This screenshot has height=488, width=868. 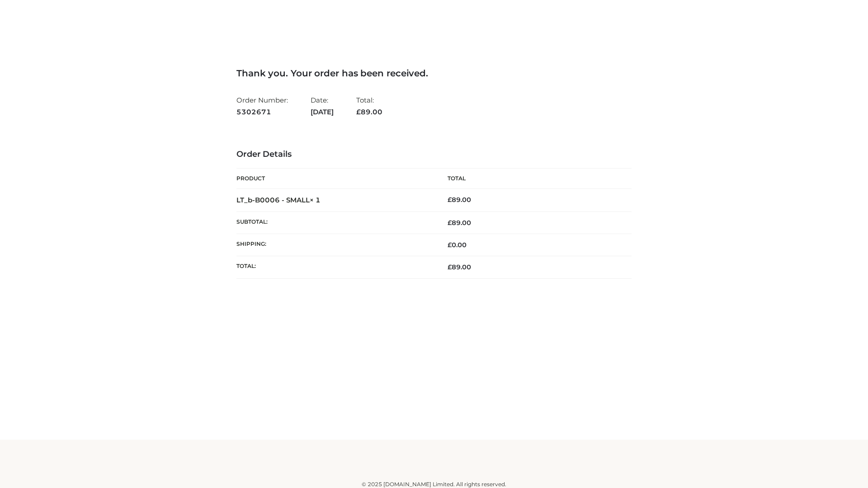 What do you see at coordinates (262, 106) in the screenshot?
I see `li: Order Number:` at bounding box center [262, 106].